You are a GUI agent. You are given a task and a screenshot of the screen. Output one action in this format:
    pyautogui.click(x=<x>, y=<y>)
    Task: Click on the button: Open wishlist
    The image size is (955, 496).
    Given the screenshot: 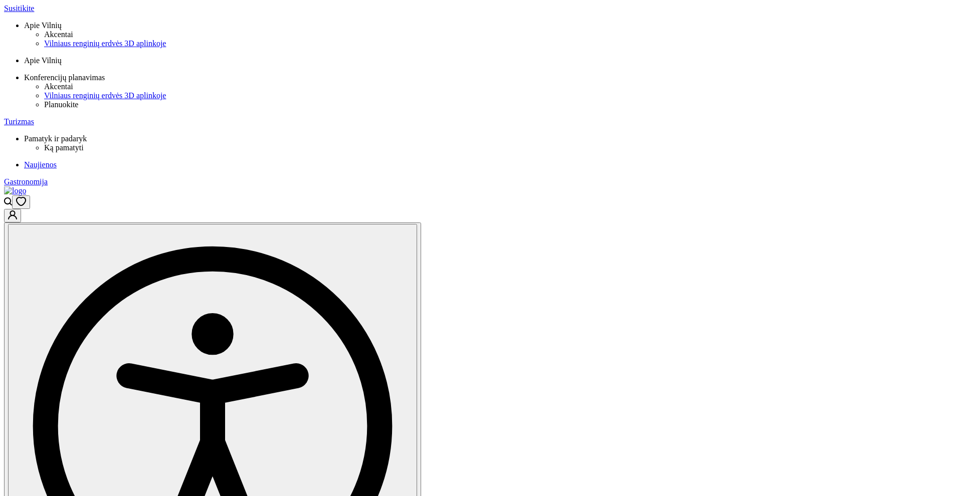 What is the action you would take?
    pyautogui.click(x=21, y=202)
    